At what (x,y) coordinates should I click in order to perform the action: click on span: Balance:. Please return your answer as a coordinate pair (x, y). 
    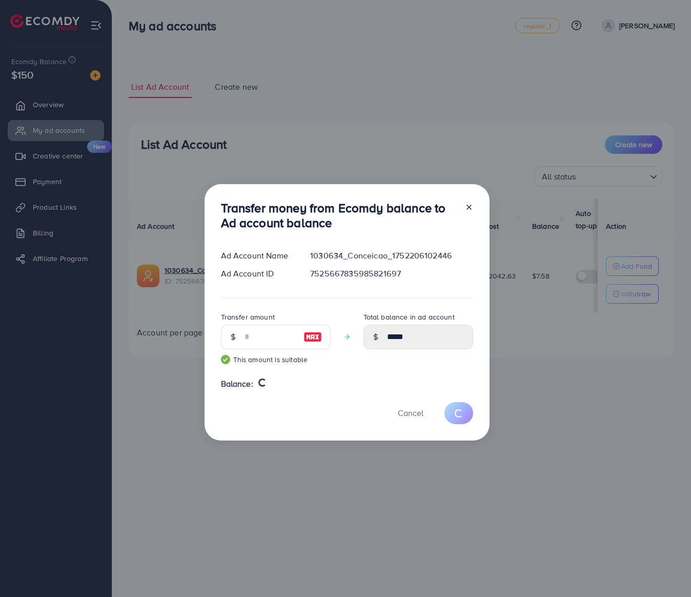
    Looking at the image, I should click on (237, 383).